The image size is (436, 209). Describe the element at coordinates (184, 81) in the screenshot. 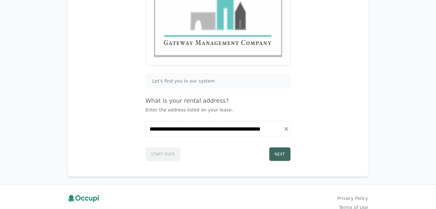

I see `span: Let's find you in our system` at that location.